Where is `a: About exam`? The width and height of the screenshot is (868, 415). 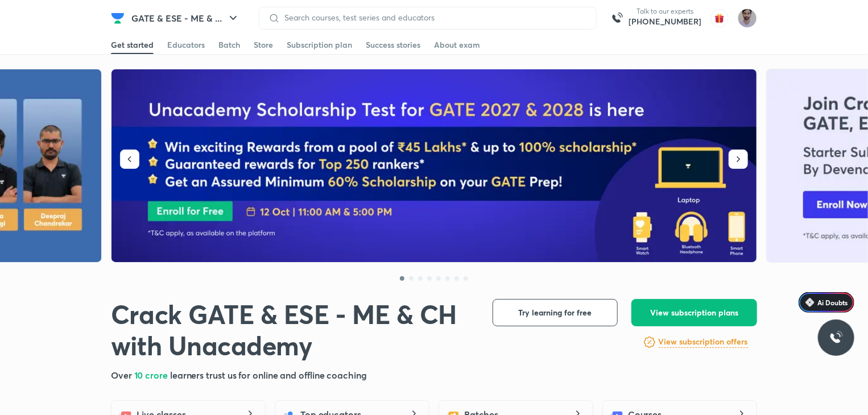 a: About exam is located at coordinates (457, 45).